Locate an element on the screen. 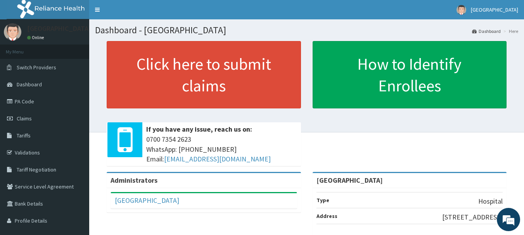  b: Type is located at coordinates (323, 200).